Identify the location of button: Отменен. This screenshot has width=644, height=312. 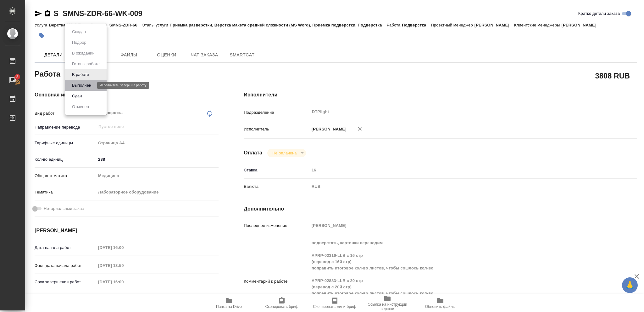
(80, 107).